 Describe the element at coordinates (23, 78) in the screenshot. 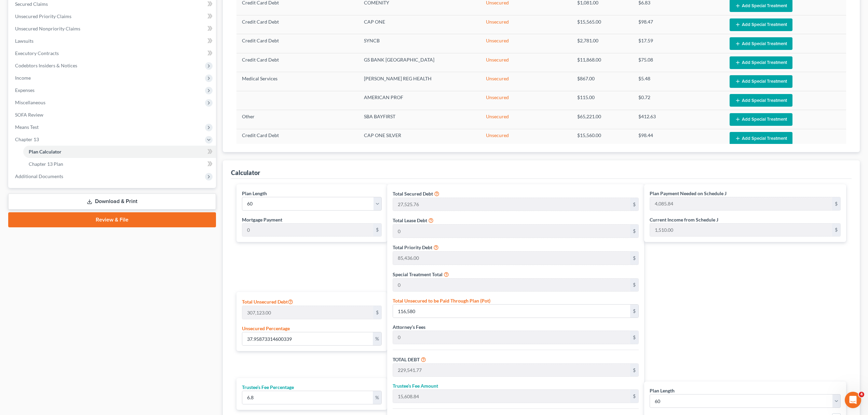

I see `span: Income` at that location.